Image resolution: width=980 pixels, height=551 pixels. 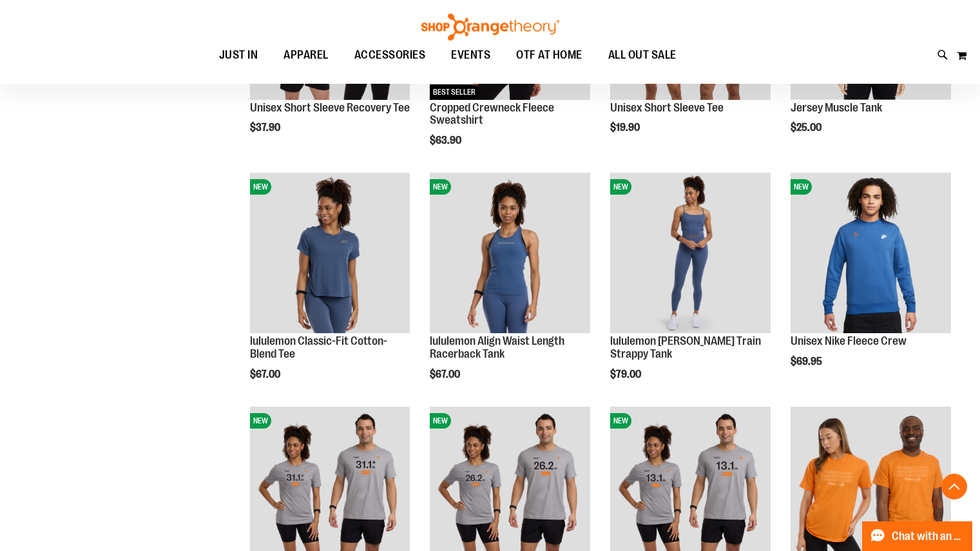 What do you see at coordinates (318, 348) in the screenshot?
I see `a: lululemon Classic-Fit Cotton-Blend Tee` at bounding box center [318, 348].